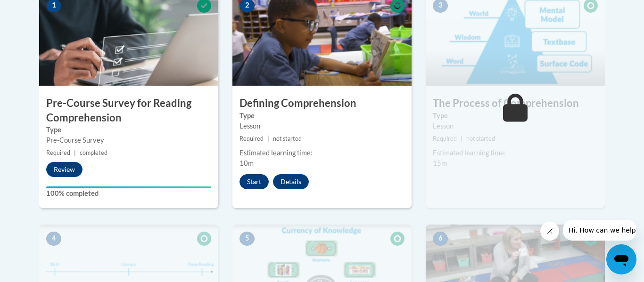  What do you see at coordinates (247, 163) in the screenshot?
I see `span: 10m` at bounding box center [247, 163].